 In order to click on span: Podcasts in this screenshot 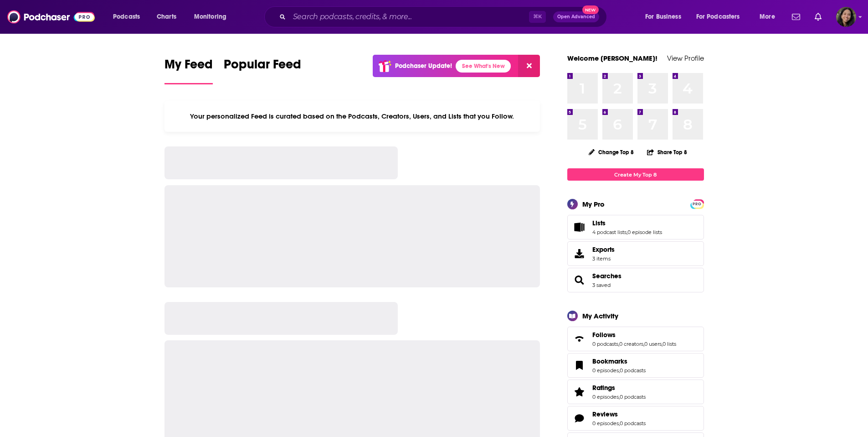, I will do `click(126, 17)`.